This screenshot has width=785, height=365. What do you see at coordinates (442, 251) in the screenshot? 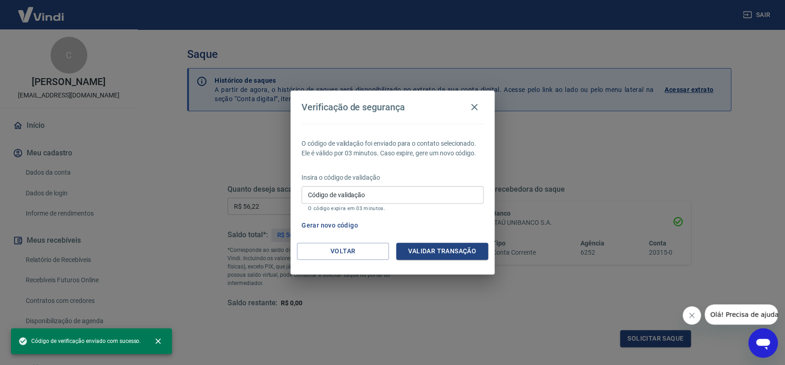
I see `button: Validar transação` at bounding box center [442, 251].